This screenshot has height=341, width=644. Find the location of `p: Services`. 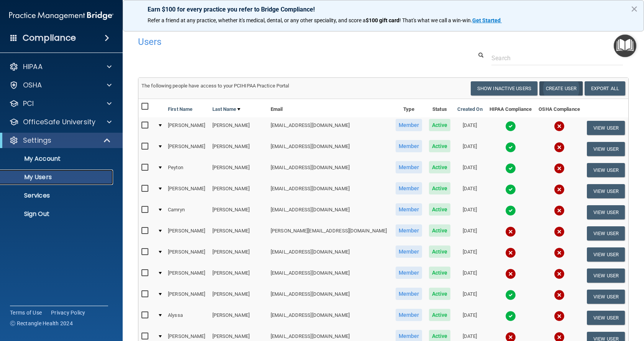

p: Services is located at coordinates (57, 196).